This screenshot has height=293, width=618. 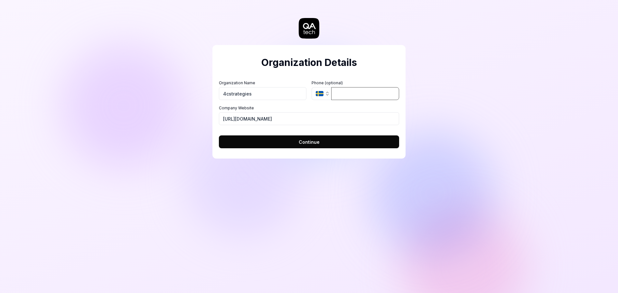 What do you see at coordinates (309, 119) in the screenshot?
I see `input: https://` at bounding box center [309, 119].